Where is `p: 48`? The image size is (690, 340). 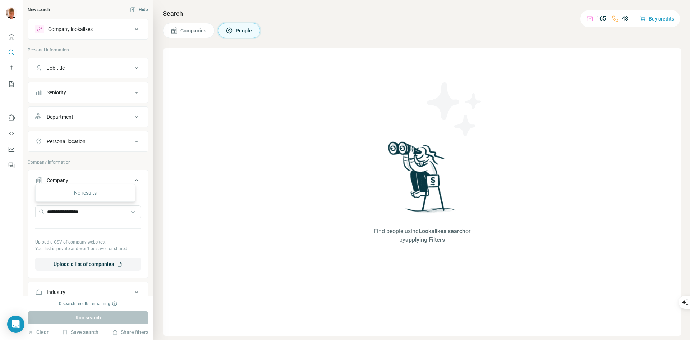
p: 48 is located at coordinates (625, 19).